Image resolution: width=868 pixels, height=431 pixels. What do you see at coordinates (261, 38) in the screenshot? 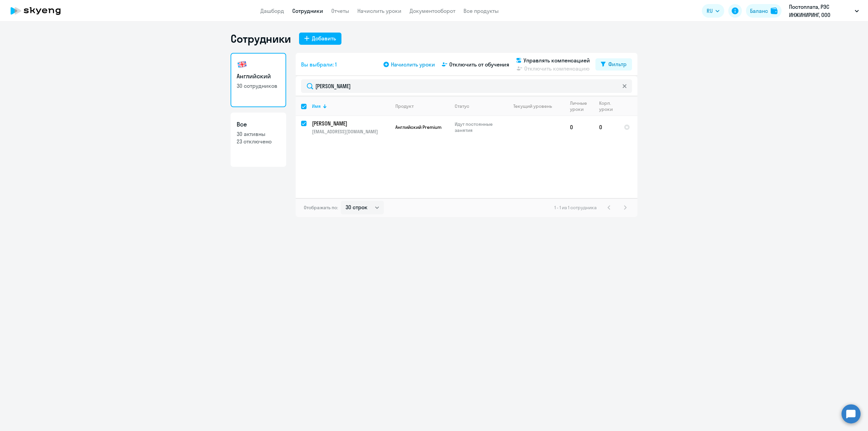
I see `h1: Сотрудники` at bounding box center [261, 38].